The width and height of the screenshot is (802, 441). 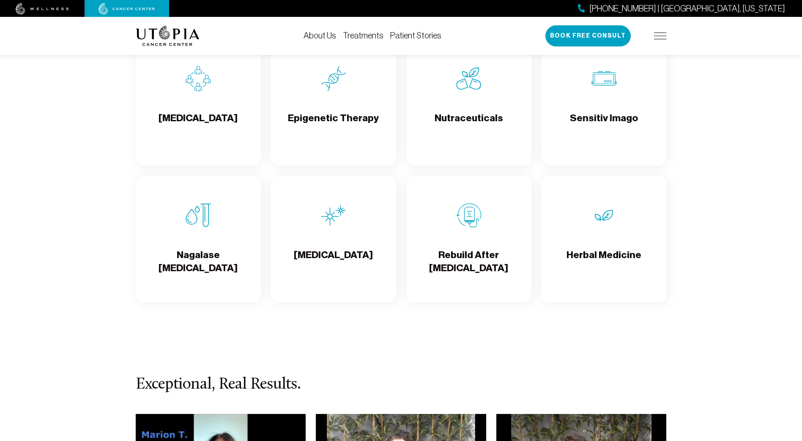 What do you see at coordinates (167, 36) in the screenshot?
I see `img: logo` at bounding box center [167, 36].